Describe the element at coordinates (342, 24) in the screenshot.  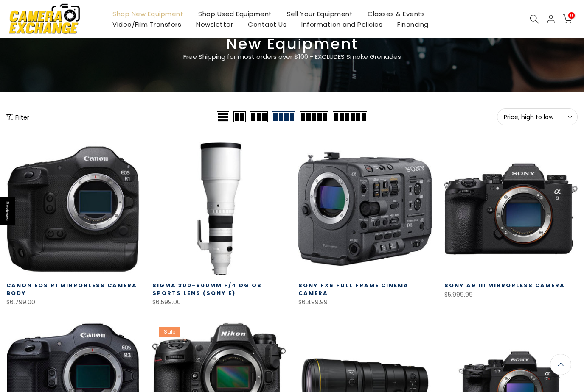
I see `a: Information and Policies` at that location.